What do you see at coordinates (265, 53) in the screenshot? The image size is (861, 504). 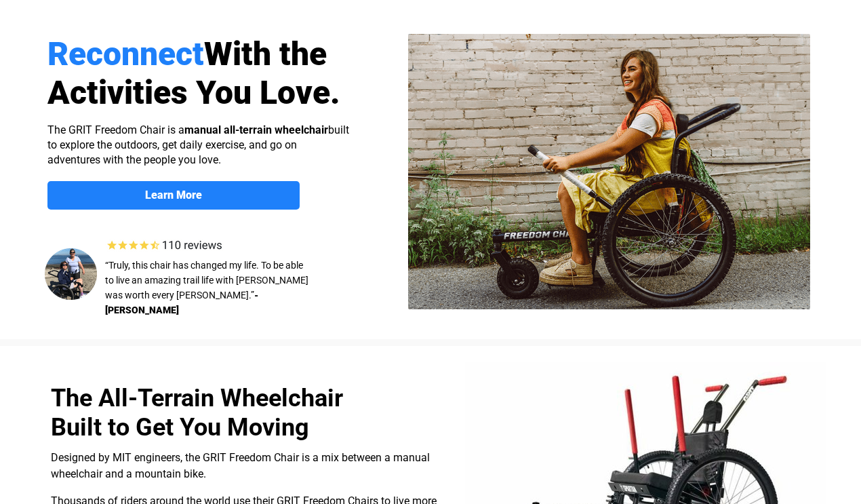 I see `span: With the` at bounding box center [265, 53].